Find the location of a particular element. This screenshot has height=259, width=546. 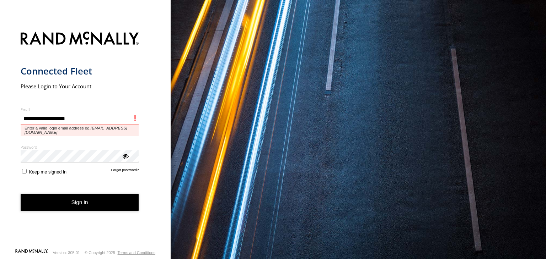

a: Forgot password? is located at coordinates (125, 171).